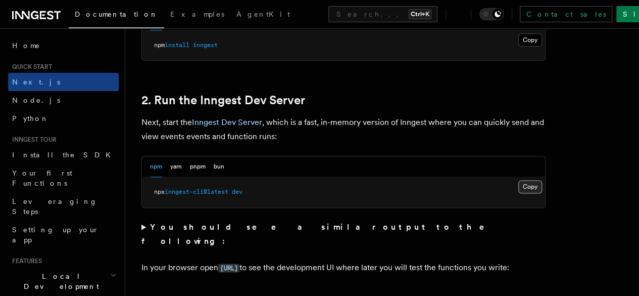 The width and height of the screenshot is (639, 296). I want to click on p: Next, start the , which is a fast, in-memory version of Inngest where you can quickly send and vi..., so click(344, 129).